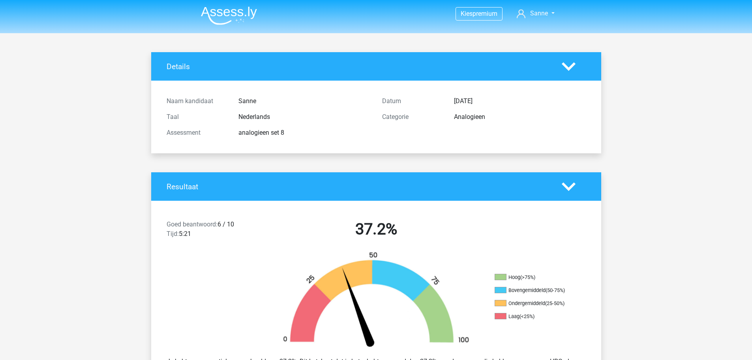 The image size is (752, 360). Describe the element at coordinates (229, 15) in the screenshot. I see `img: Assessly` at that location.